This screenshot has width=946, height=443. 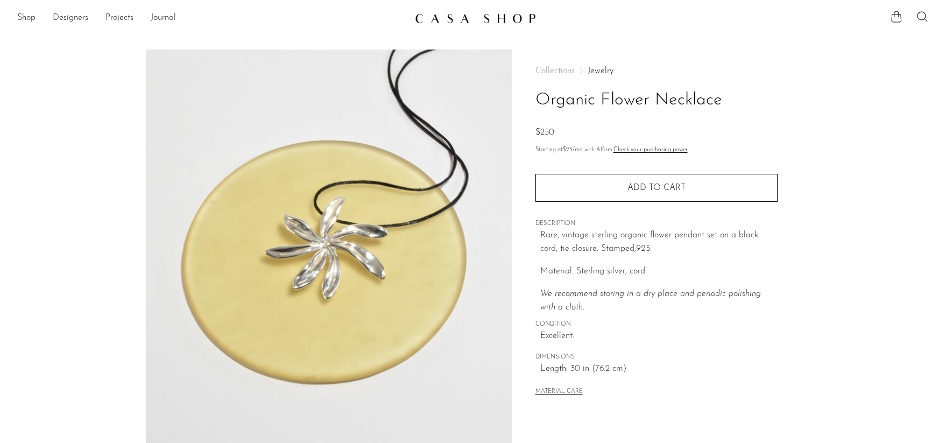 I want to click on button: Add to cart, so click(x=656, y=188).